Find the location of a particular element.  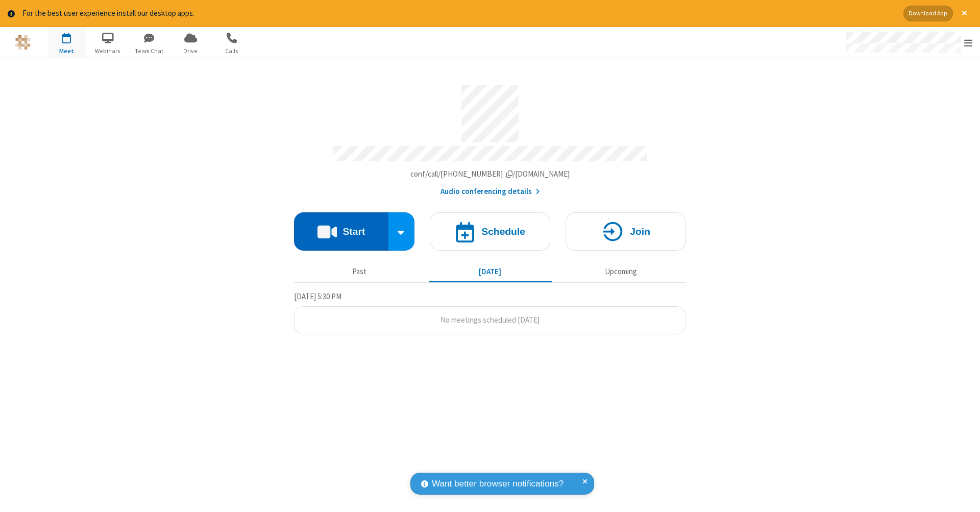

span: Want better browser notifications? is located at coordinates (497, 484).